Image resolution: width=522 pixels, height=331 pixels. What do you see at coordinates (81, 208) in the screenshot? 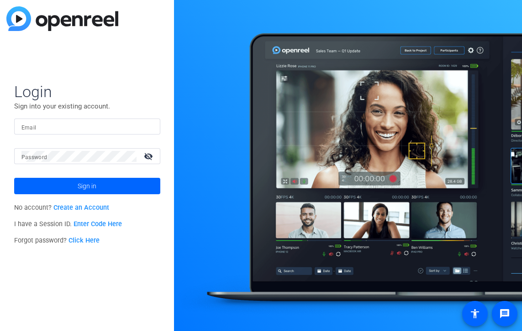
I see `a: Create an Account` at bounding box center [81, 208].